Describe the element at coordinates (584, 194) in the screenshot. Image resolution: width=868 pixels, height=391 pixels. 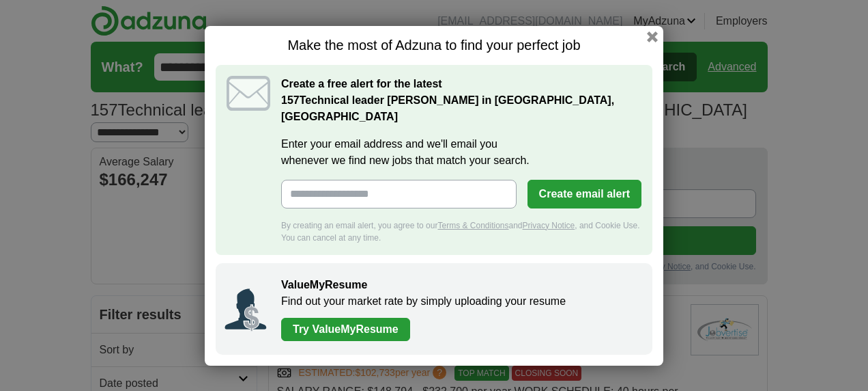
I see `button: Create email alert` at that location.